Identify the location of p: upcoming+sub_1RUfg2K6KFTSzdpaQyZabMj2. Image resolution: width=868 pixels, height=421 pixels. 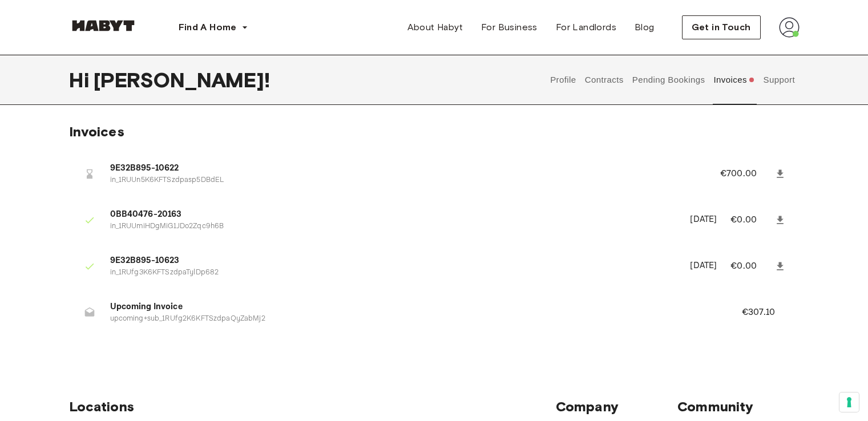
(412, 319).